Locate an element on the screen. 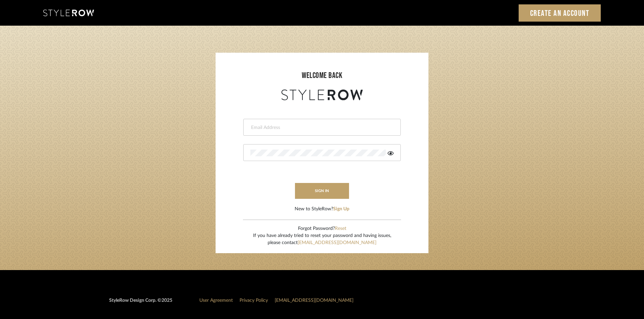 The image size is (644, 319). button: Reset is located at coordinates (341, 229).